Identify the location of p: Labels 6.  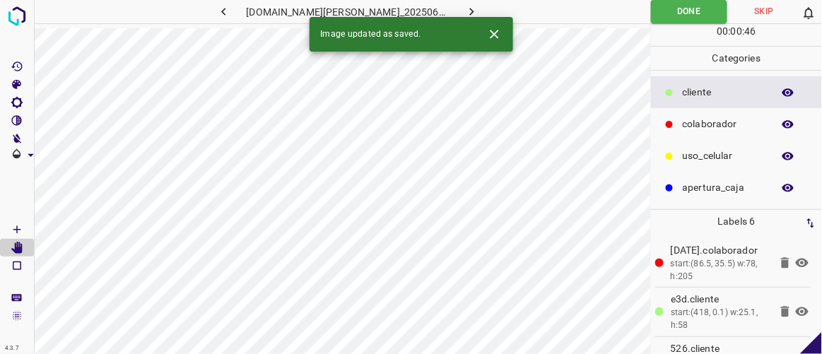
(737, 221).